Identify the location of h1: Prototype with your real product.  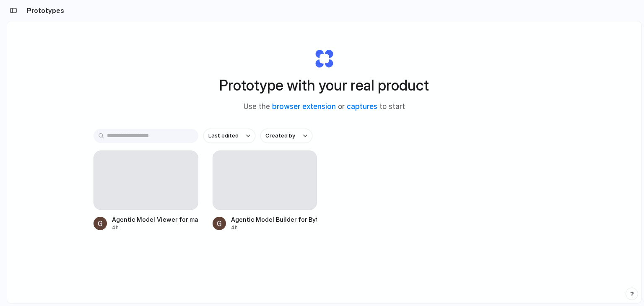
(324, 85).